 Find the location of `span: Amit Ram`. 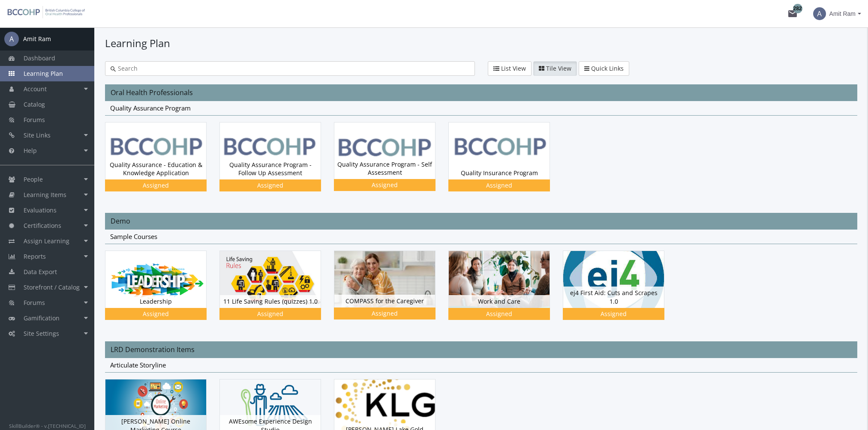

span: Amit Ram is located at coordinates (842, 14).